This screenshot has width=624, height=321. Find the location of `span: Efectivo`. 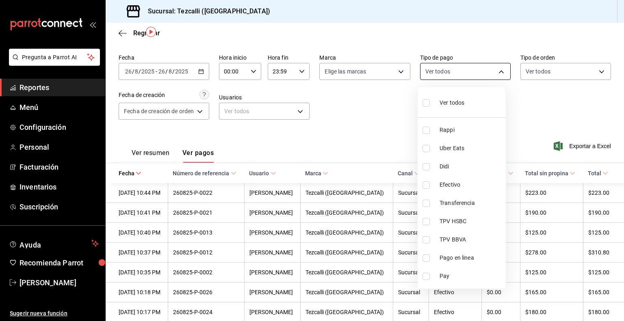

span: Efectivo is located at coordinates (471, 185).